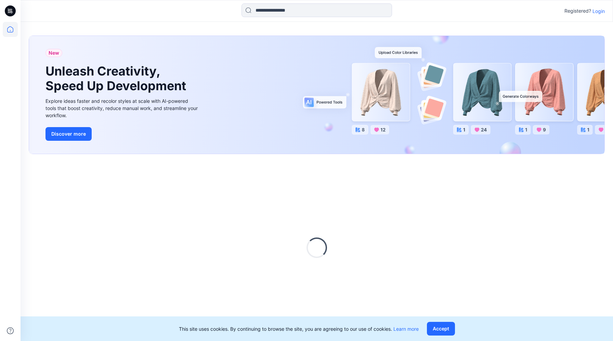 This screenshot has width=613, height=341. I want to click on p: Registered?, so click(577, 11).